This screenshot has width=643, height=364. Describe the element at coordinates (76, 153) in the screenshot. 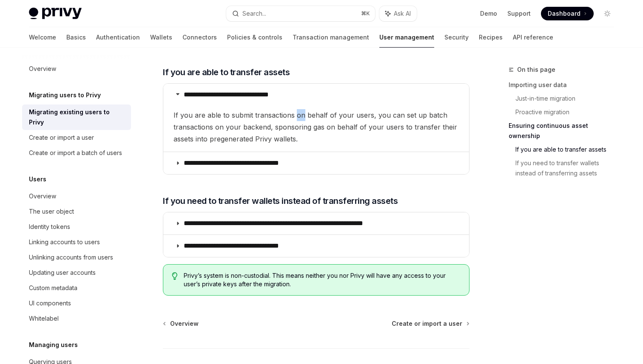

I see `a: Create or import a batch of users` at that location.